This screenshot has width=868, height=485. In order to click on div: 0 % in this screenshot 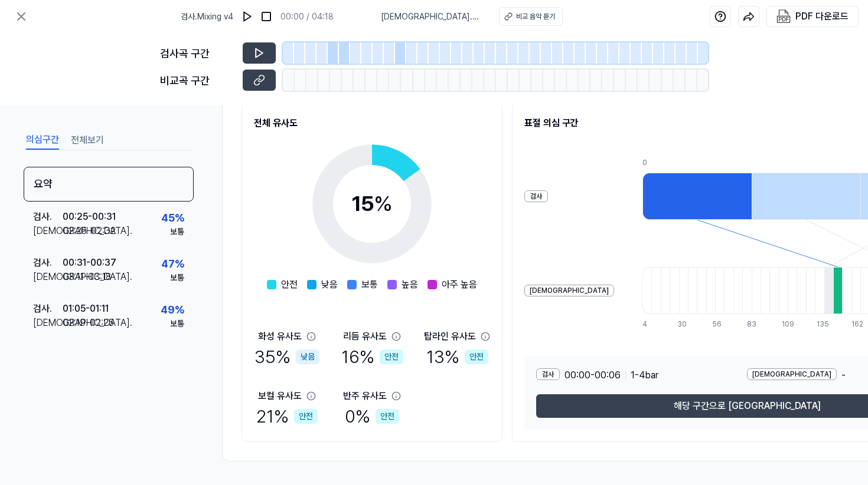, I will do `click(372, 417)`.